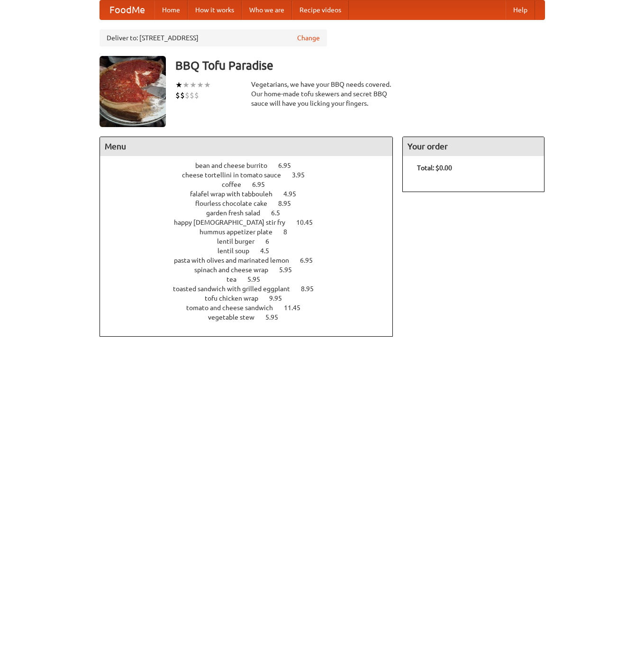 Image resolution: width=644 pixels, height=671 pixels. Describe the element at coordinates (238, 251) in the screenshot. I see `span: lentil soup` at that location.